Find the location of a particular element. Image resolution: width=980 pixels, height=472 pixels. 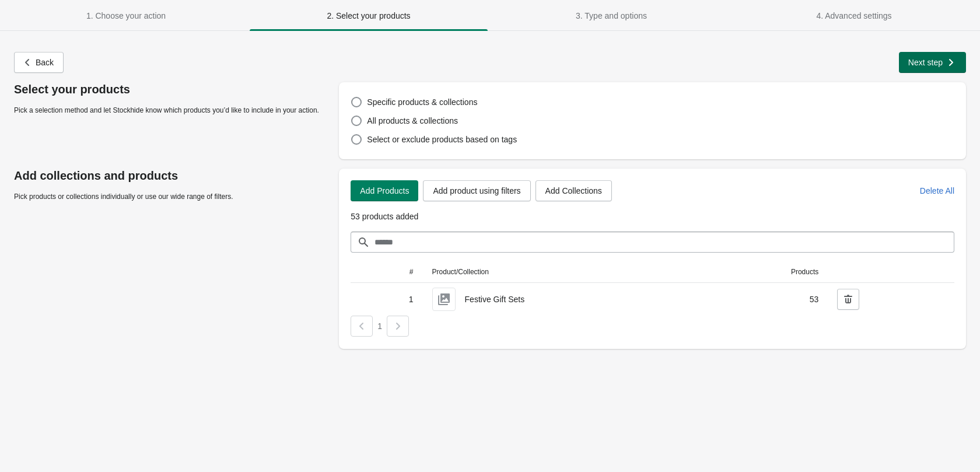

span: Back is located at coordinates (44, 62).